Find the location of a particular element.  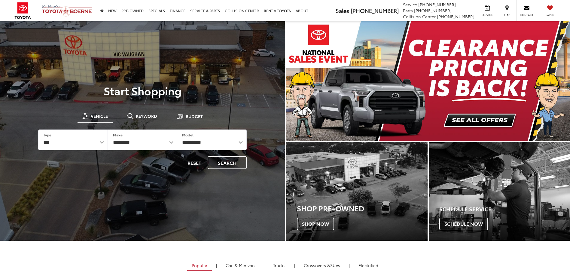

span: Sales is located at coordinates (342, 11).